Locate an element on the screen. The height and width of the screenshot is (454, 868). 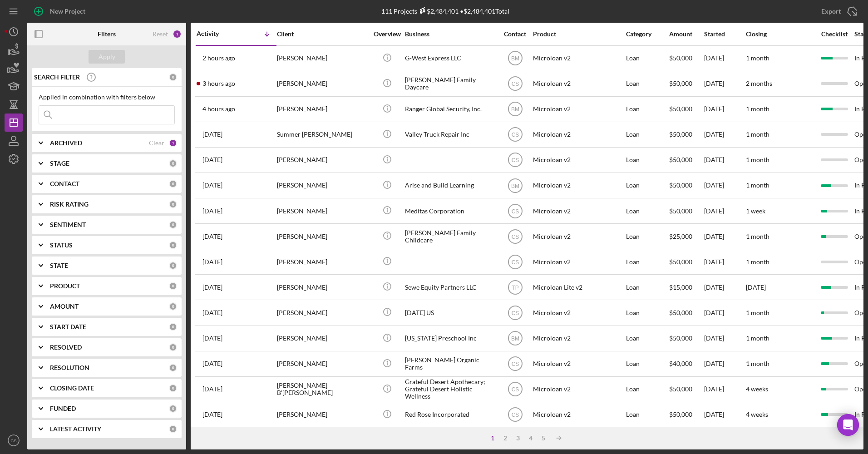
time: 2025-09-24 23:09 is located at coordinates (212, 211).